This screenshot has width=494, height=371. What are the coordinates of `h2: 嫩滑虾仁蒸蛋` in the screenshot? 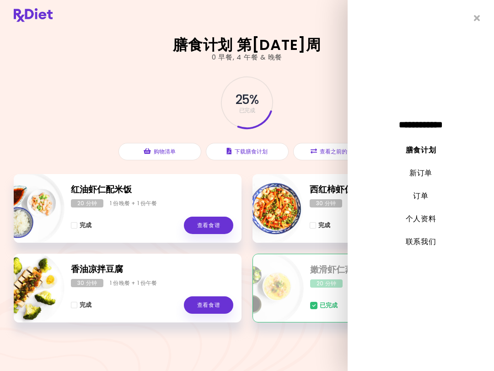 It's located at (391, 270).